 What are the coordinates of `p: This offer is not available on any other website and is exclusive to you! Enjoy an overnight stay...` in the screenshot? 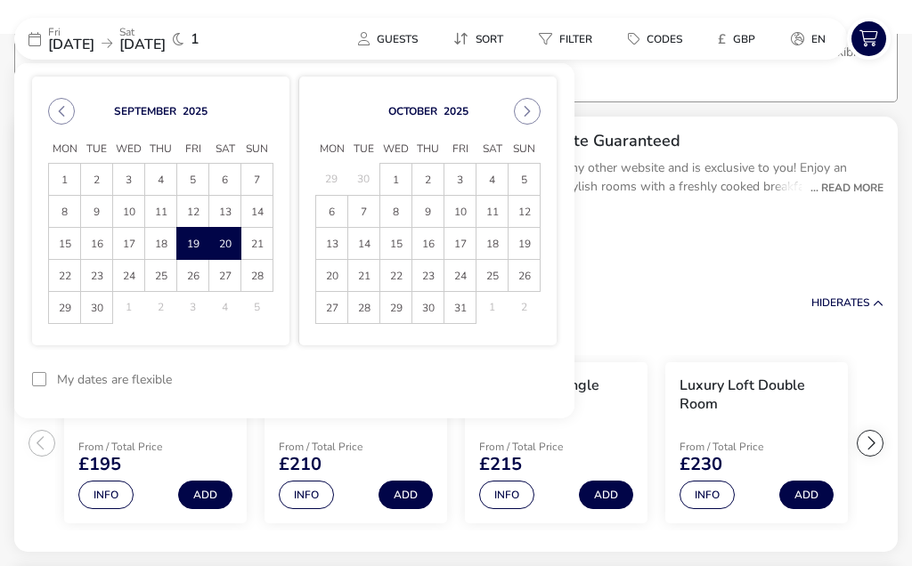 It's located at (643, 177).